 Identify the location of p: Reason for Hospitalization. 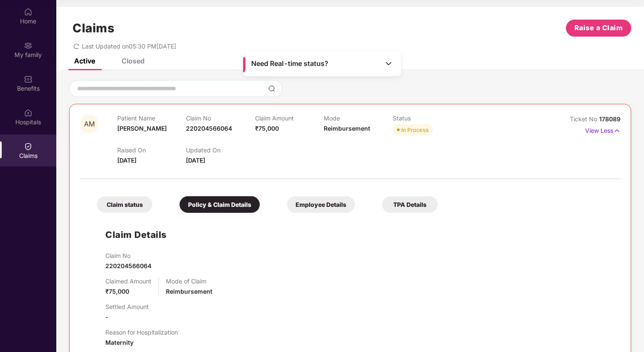
(142, 332).